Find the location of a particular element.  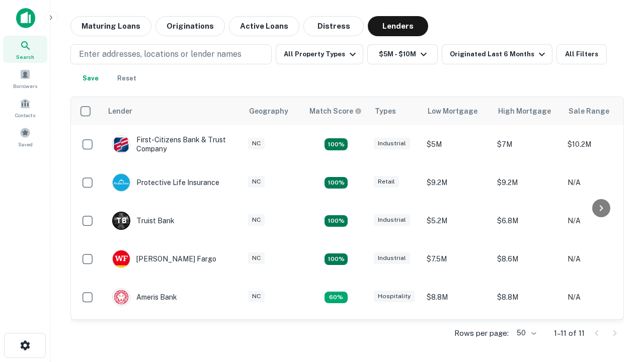

a: Contacts is located at coordinates (25, 108).